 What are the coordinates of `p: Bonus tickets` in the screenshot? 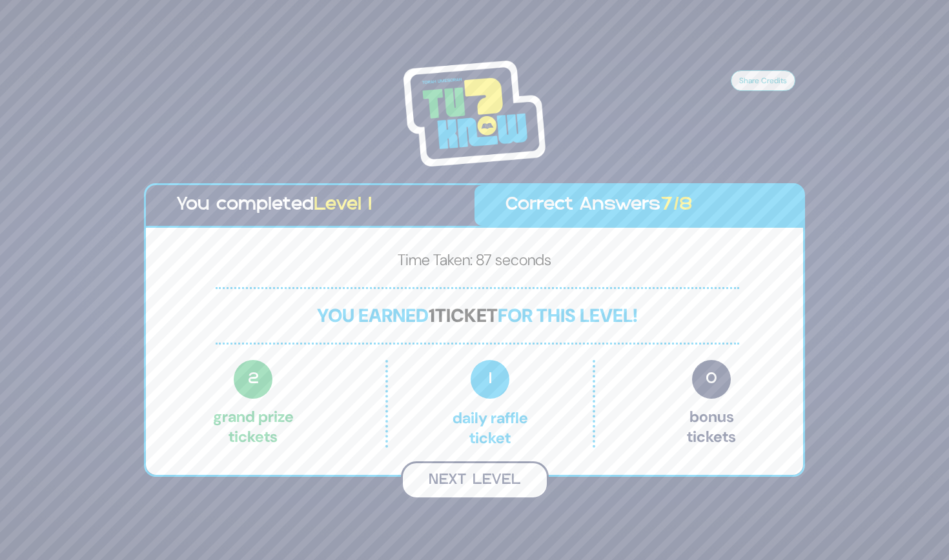 It's located at (712, 404).